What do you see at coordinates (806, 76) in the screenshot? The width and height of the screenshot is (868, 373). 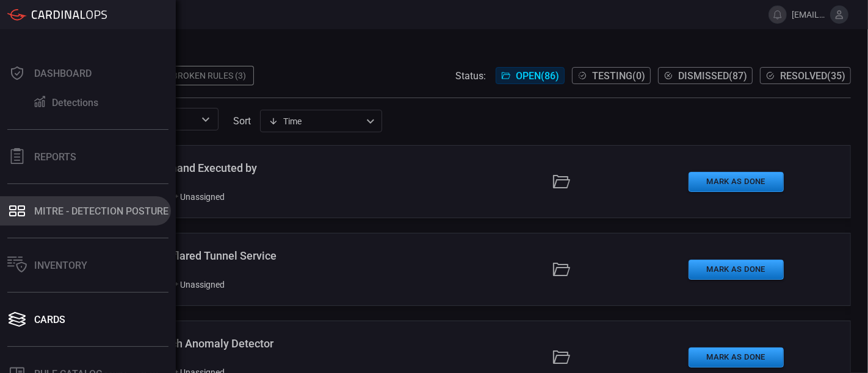 I see `button: Resolved(35)` at bounding box center [806, 76].